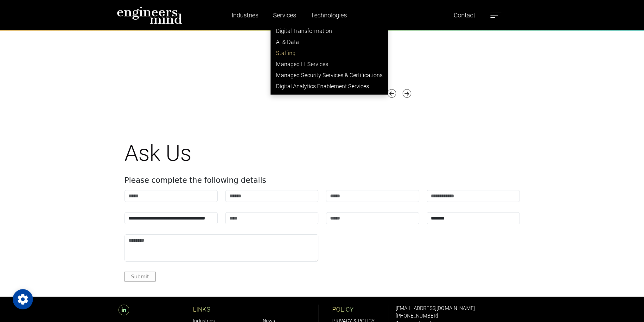  Describe the element at coordinates (322, 180) in the screenshot. I see `h4: Please complete the following details` at that location.